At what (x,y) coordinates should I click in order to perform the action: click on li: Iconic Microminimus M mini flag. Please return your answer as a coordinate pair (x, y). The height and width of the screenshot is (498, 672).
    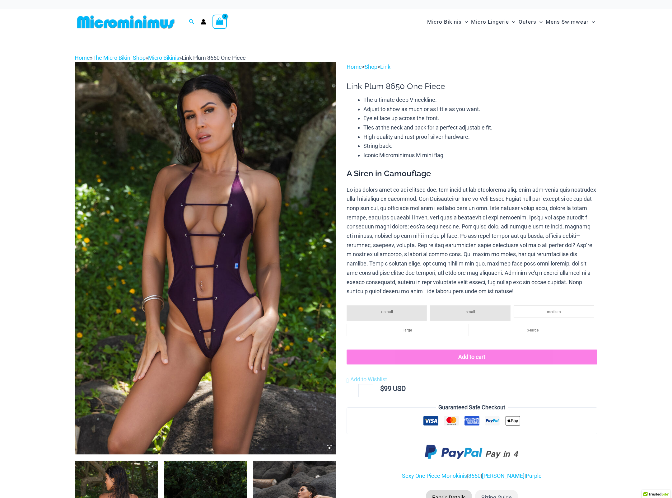
    Looking at the image, I should click on (481, 155).